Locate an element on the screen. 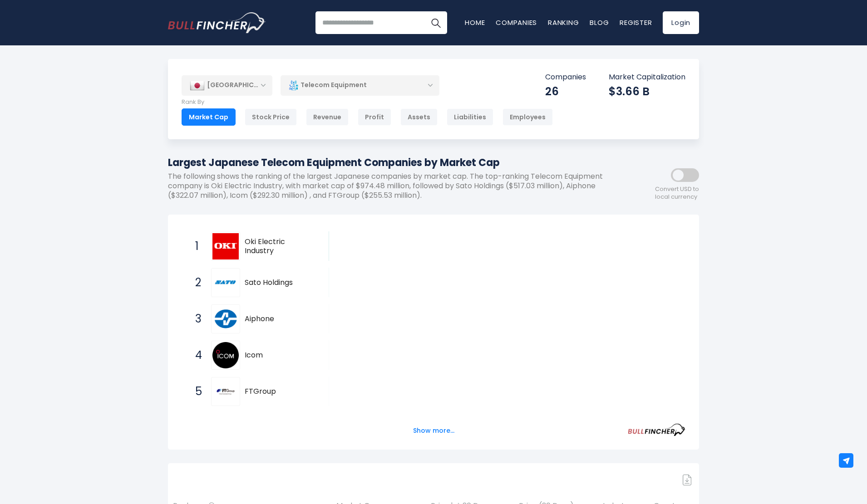 The height and width of the screenshot is (504, 867). a: Login is located at coordinates (681, 23).